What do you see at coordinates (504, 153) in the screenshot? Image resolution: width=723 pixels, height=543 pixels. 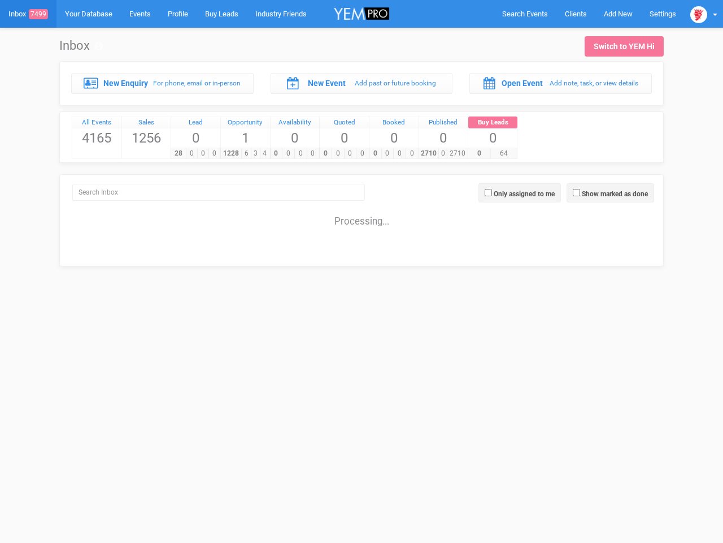 I see `span: 64` at bounding box center [504, 153].